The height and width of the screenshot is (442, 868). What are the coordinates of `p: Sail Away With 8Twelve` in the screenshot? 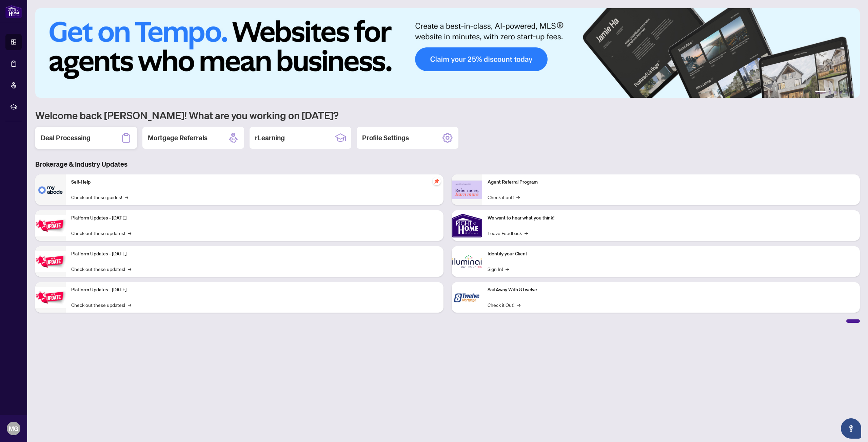 It's located at (671, 290).